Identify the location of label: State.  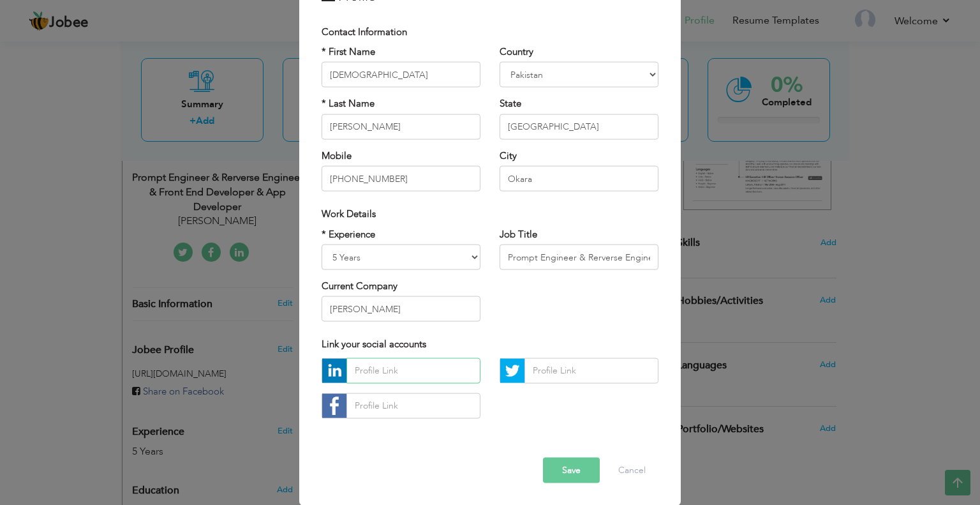
(511, 104).